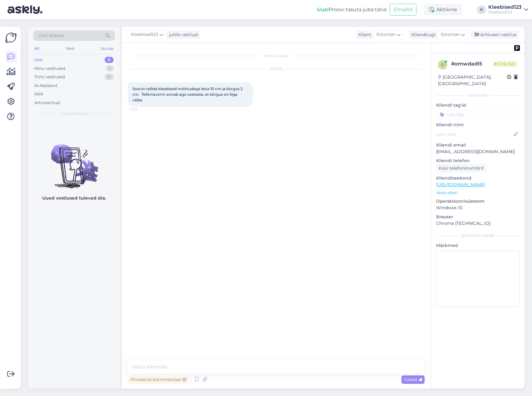 This screenshot has width=532, height=396. What do you see at coordinates (39, 94) in the screenshot?
I see `div: Kõik` at bounding box center [39, 94].